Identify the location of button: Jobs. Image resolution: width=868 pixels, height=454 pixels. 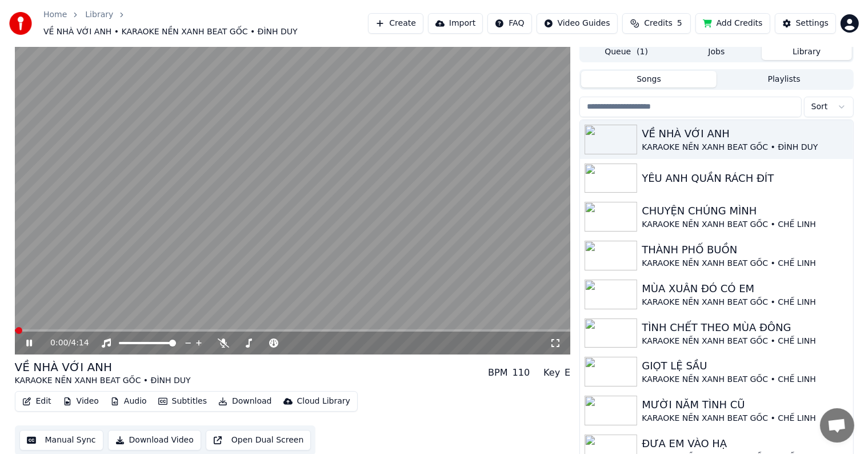
(717, 51).